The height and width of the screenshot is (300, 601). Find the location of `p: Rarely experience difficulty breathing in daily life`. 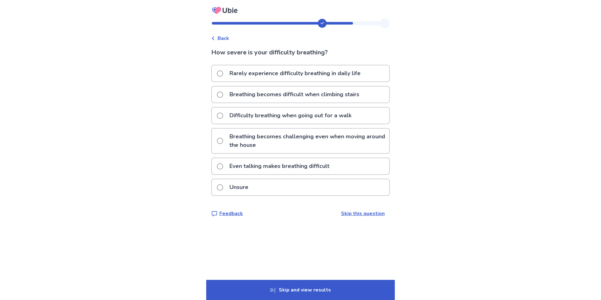

p: Rarely experience difficulty breathing in daily life is located at coordinates (295, 73).